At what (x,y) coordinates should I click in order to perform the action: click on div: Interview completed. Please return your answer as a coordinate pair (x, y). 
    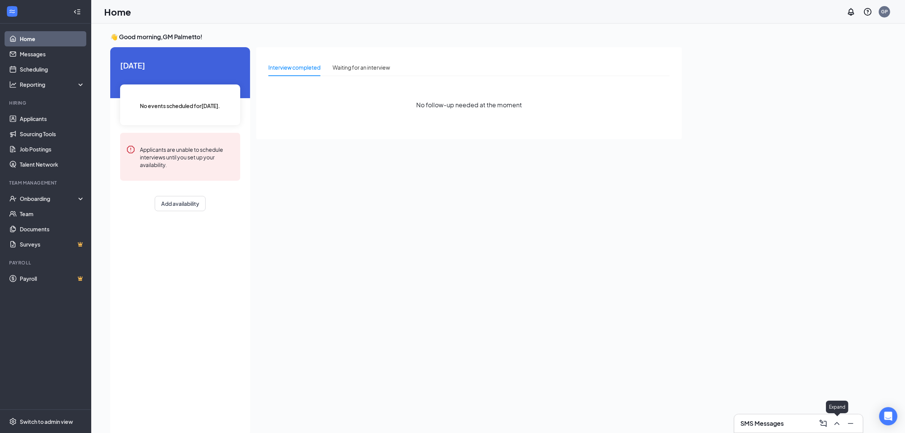
    Looking at the image, I should click on (294, 67).